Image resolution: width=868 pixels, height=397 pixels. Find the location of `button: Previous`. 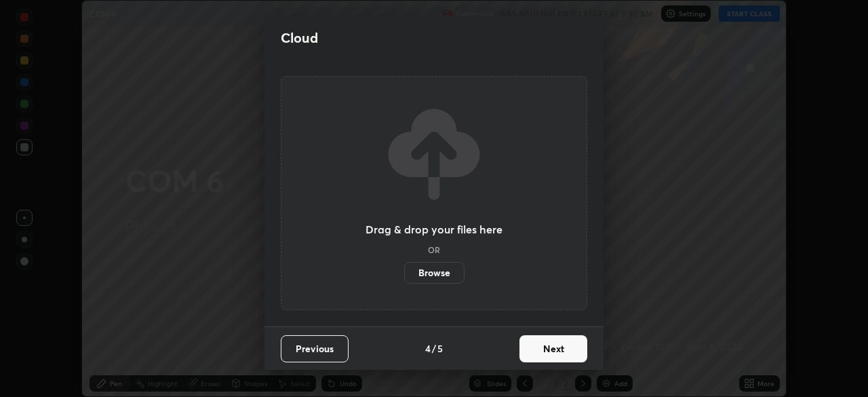

button: Previous is located at coordinates (315, 349).